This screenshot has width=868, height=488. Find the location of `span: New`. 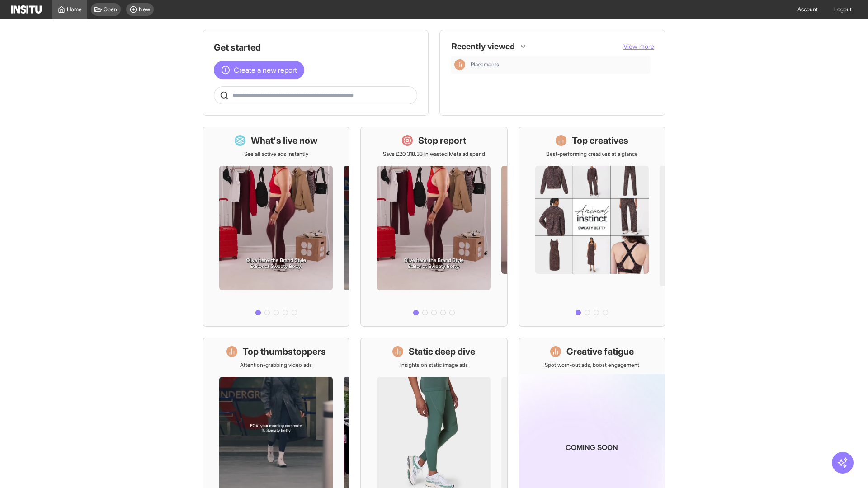

span: New is located at coordinates (145, 10).